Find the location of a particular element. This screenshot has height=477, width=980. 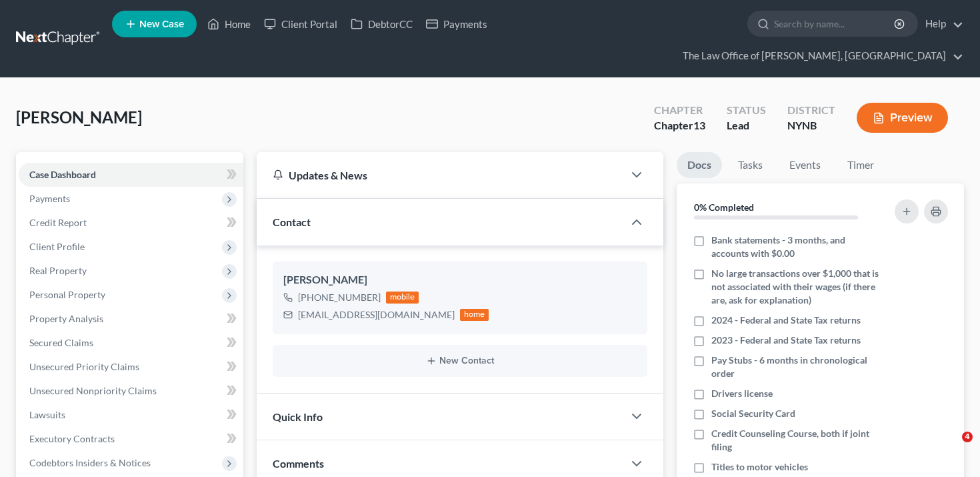

span: Property Analysis is located at coordinates (66, 318).